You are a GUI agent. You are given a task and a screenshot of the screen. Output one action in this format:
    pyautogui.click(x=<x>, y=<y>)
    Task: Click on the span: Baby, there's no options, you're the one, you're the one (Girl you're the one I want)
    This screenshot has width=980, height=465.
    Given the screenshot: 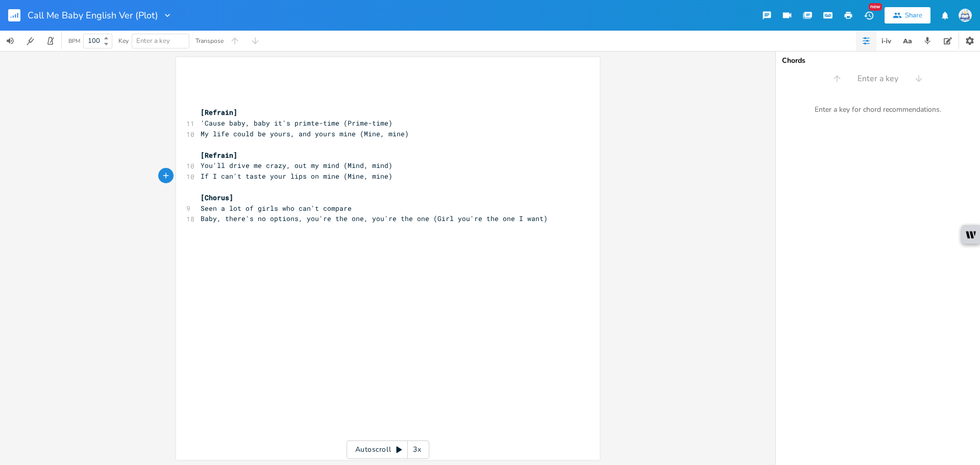 What is the action you would take?
    pyautogui.click(x=374, y=219)
    